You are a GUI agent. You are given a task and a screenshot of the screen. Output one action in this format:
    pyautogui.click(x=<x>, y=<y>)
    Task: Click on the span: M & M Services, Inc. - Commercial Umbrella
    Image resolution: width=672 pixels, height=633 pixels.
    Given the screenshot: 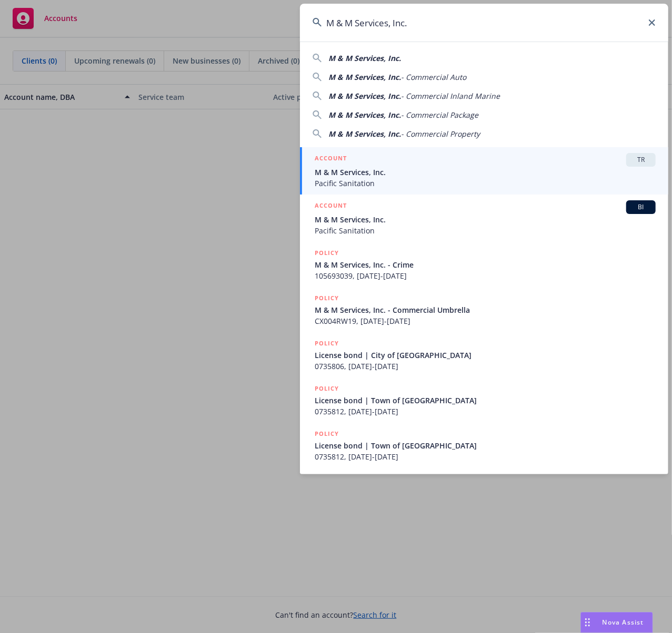 What is the action you would take?
    pyautogui.click(x=486, y=310)
    